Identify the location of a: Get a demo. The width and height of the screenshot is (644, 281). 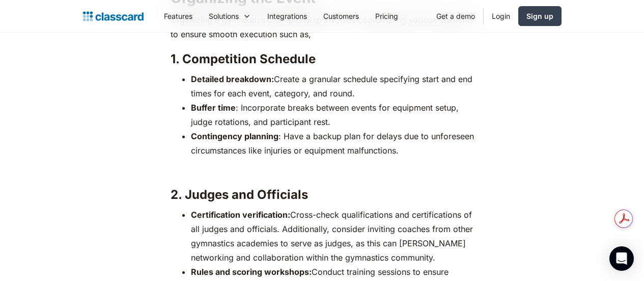
(456, 16).